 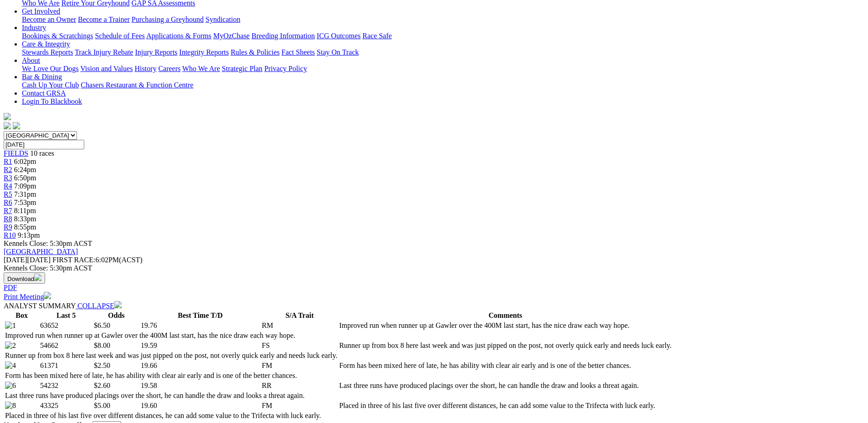 I want to click on td: RR, so click(x=299, y=386).